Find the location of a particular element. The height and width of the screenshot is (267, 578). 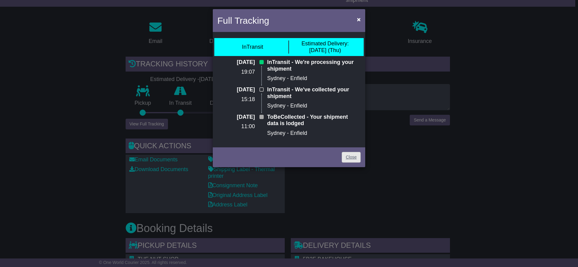

div: InTransit is located at coordinates (253, 47).